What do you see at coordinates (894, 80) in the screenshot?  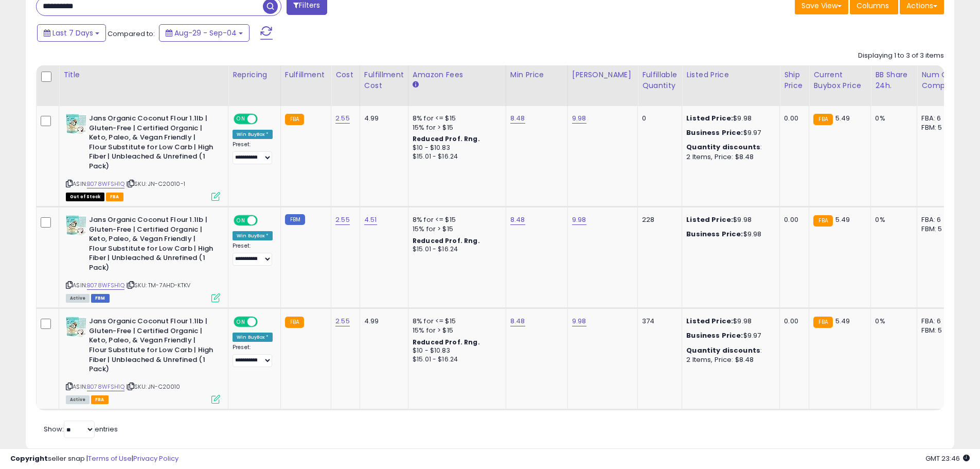 I see `div: BB Share 24h.` at bounding box center [894, 80].